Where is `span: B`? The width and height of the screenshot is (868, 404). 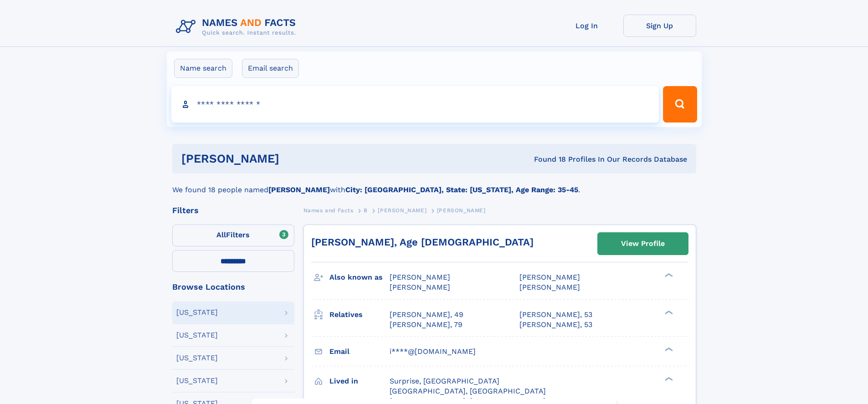 span: B is located at coordinates (366, 210).